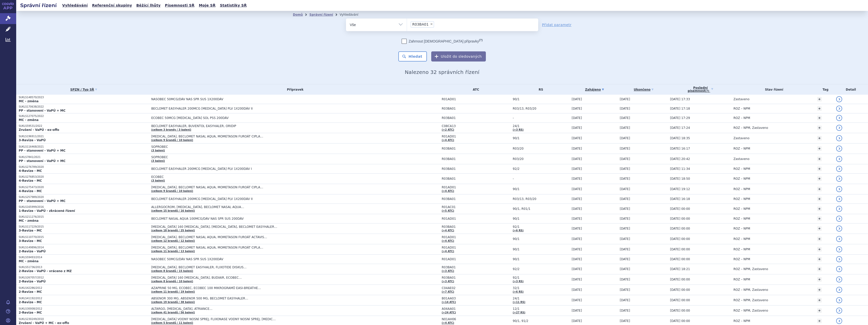  I want to click on a: (+11 RS), so click(519, 302).